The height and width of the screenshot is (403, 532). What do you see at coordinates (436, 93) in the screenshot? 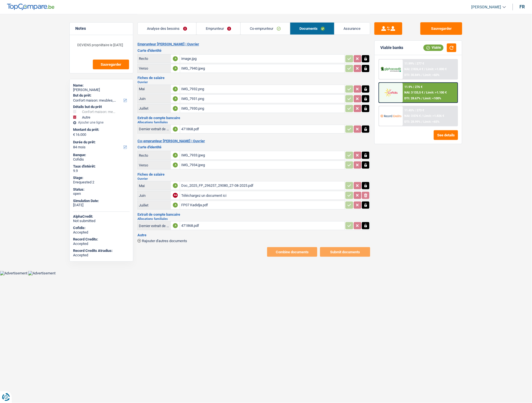
I see `span: Limit: >1.100 €` at bounding box center [436, 93].